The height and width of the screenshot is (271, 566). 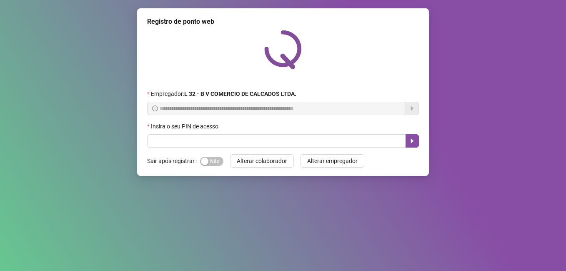 I want to click on div: Registro de ponto web, so click(x=283, y=22).